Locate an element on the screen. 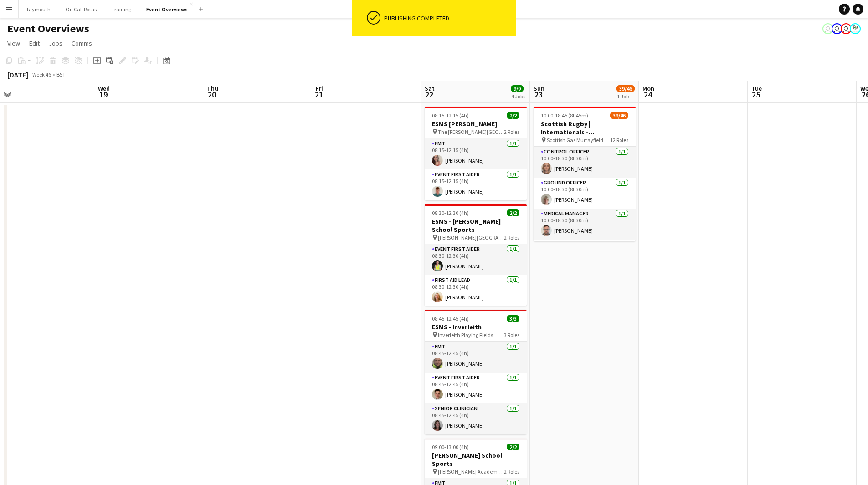 The width and height of the screenshot is (868, 485). button: On Call Rotas is located at coordinates (81, 9).